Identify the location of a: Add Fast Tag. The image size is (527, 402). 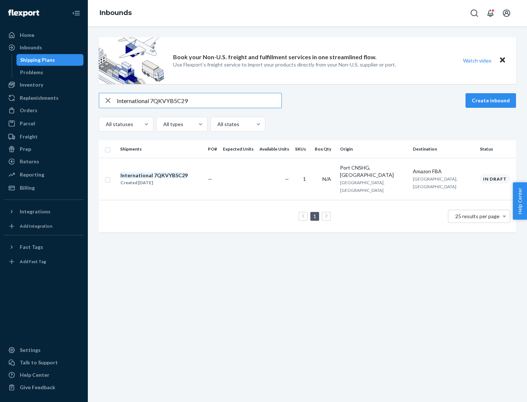
(44, 262).